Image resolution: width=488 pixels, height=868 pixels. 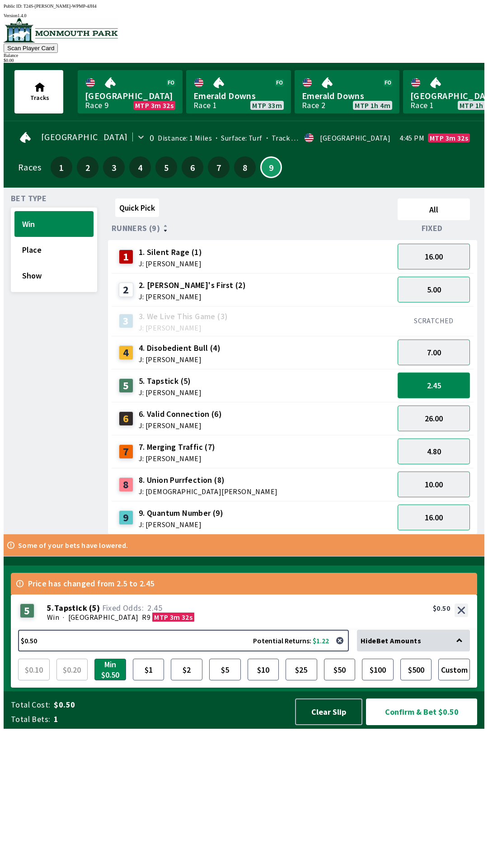 I want to click on span: 10.00, so click(x=434, y=484).